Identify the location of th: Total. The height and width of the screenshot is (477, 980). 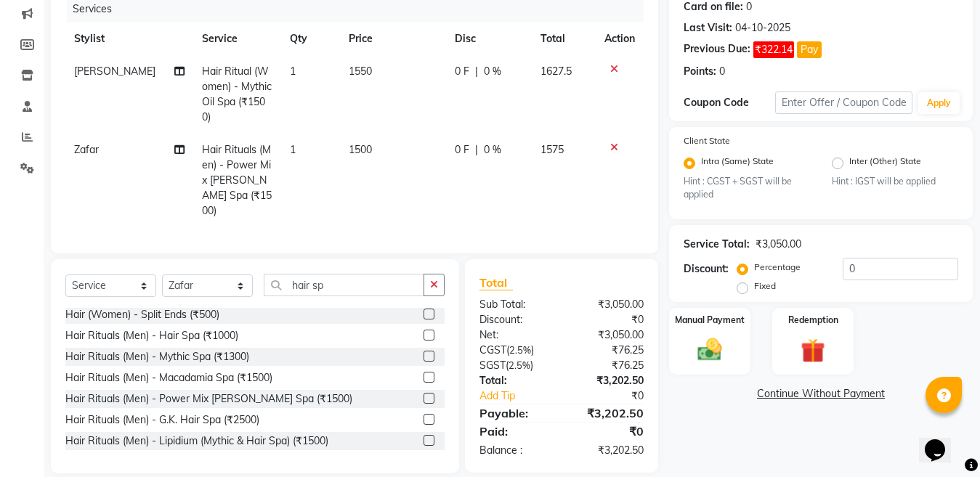
(564, 39).